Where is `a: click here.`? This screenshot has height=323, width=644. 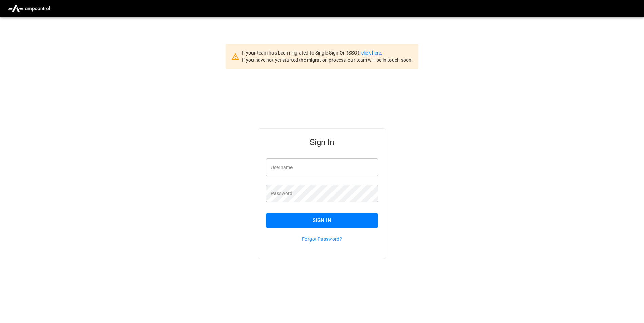
a: click here. is located at coordinates (372, 53).